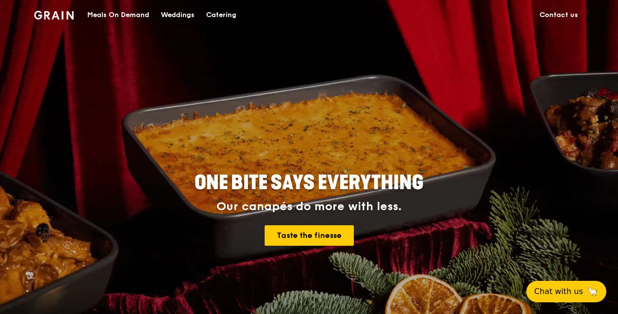 The height and width of the screenshot is (314, 618). I want to click on div: Weddings, so click(177, 15).